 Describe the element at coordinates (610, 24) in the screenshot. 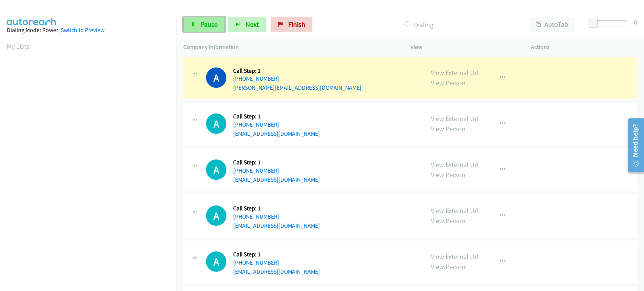

I see `div: Delay between calls (in seconds)` at that location.